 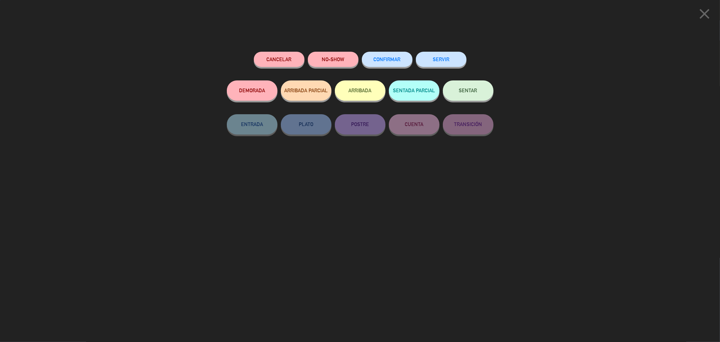 I want to click on button: NO-SHOW, so click(x=333, y=59).